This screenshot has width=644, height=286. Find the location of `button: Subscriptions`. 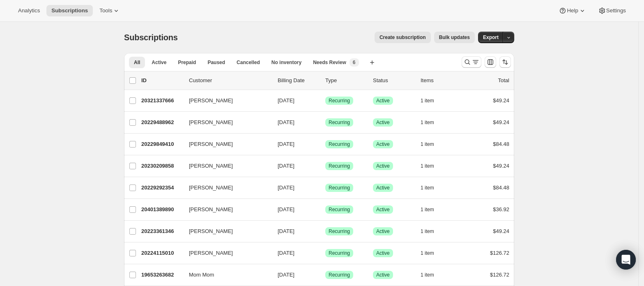

button: Subscriptions is located at coordinates (69, 11).